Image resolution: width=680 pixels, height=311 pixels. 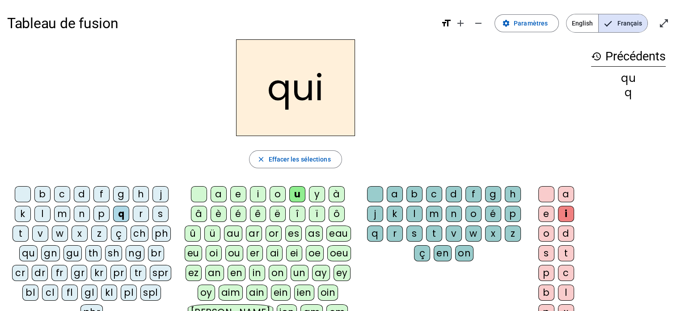 What do you see at coordinates (215, 273) in the screenshot?
I see `div: an` at bounding box center [215, 273].